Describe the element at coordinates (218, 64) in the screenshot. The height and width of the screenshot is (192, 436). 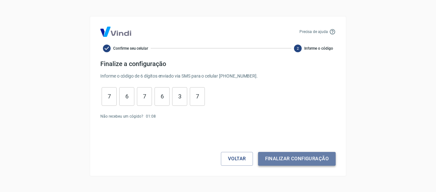
I see `h4: Finalize a configuração` at that location.